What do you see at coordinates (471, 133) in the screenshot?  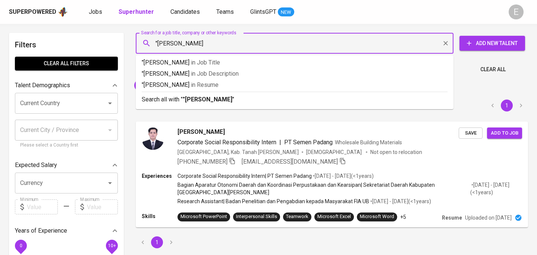 I see `span: Save` at bounding box center [471, 133].